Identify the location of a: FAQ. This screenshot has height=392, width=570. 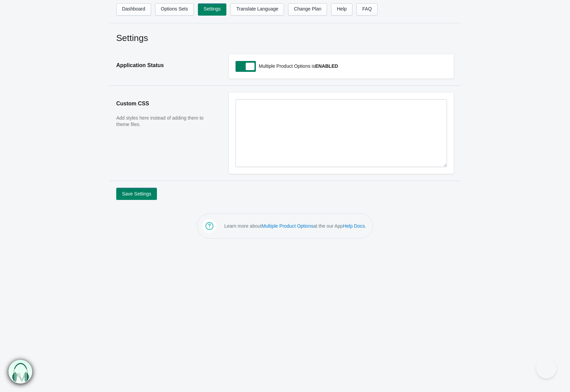
(367, 9).